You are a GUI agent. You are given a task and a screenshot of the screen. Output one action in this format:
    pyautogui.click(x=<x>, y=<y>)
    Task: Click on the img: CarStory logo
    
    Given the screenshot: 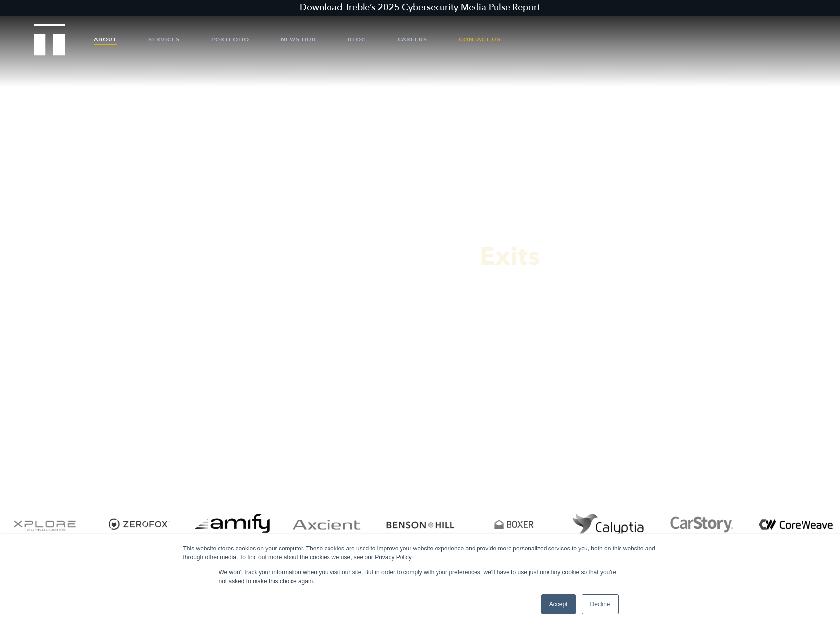 What is the action you would take?
    pyautogui.click(x=702, y=524)
    